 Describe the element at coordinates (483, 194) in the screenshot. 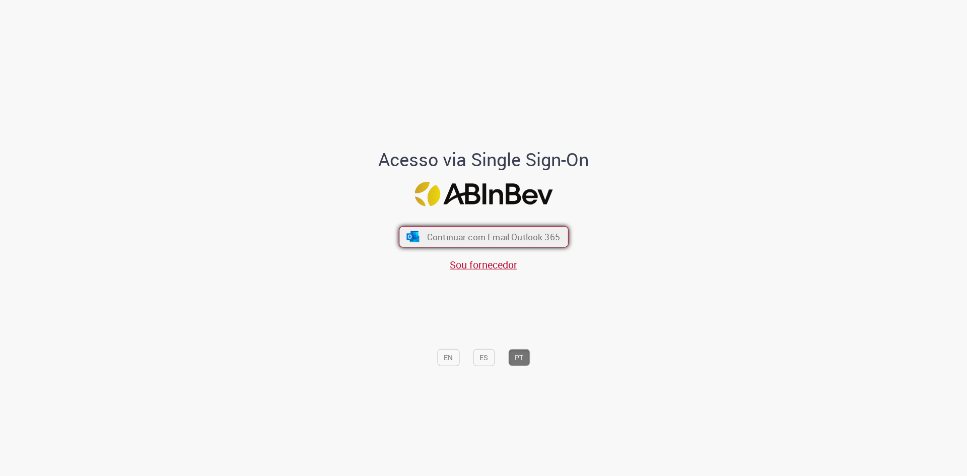

I see `img: Logo ABInBev` at that location.